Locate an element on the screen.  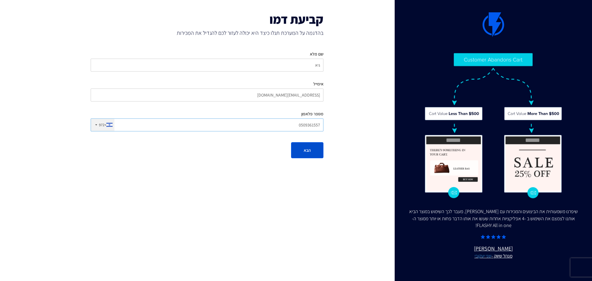
input: 50-234-5678 is located at coordinates (207, 125).